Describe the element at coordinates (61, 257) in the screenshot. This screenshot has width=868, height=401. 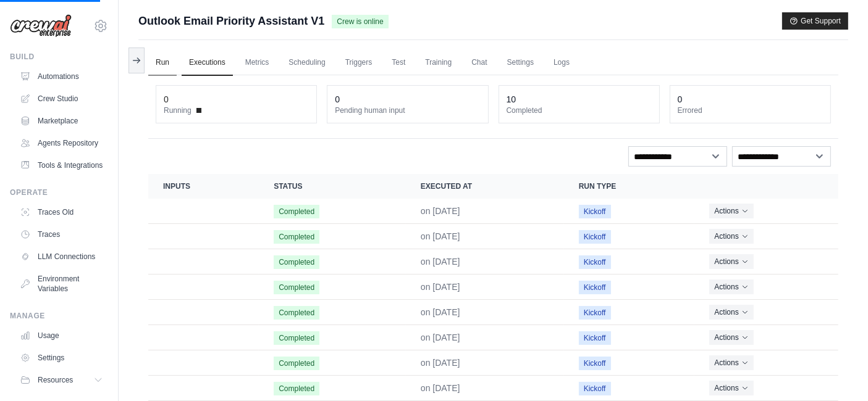
I see `a: LLM Connections` at that location.